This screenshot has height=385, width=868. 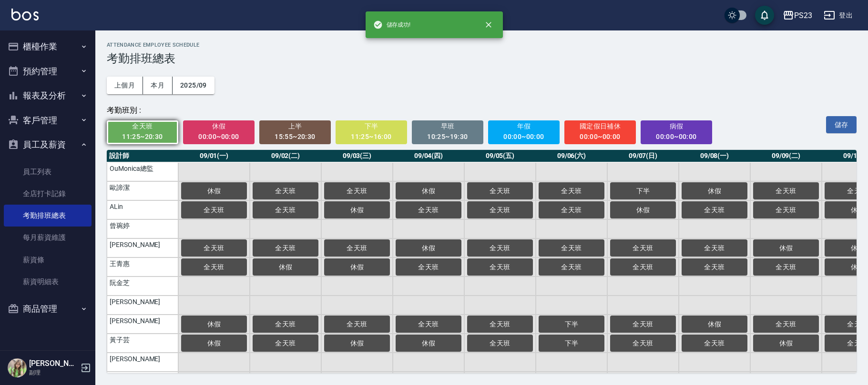 I want to click on a: 薪資明細表, so click(x=47, y=282).